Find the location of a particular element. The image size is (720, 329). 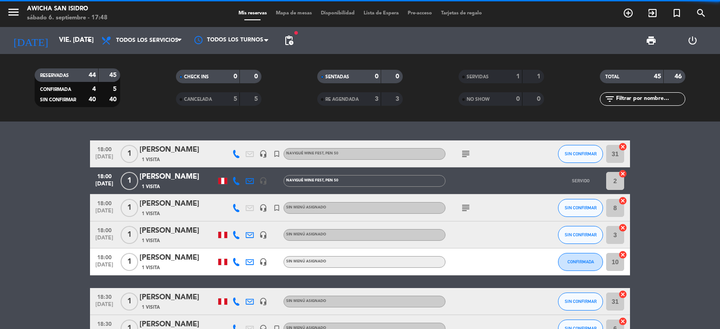

span: Disponibilidad is located at coordinates (338, 13).